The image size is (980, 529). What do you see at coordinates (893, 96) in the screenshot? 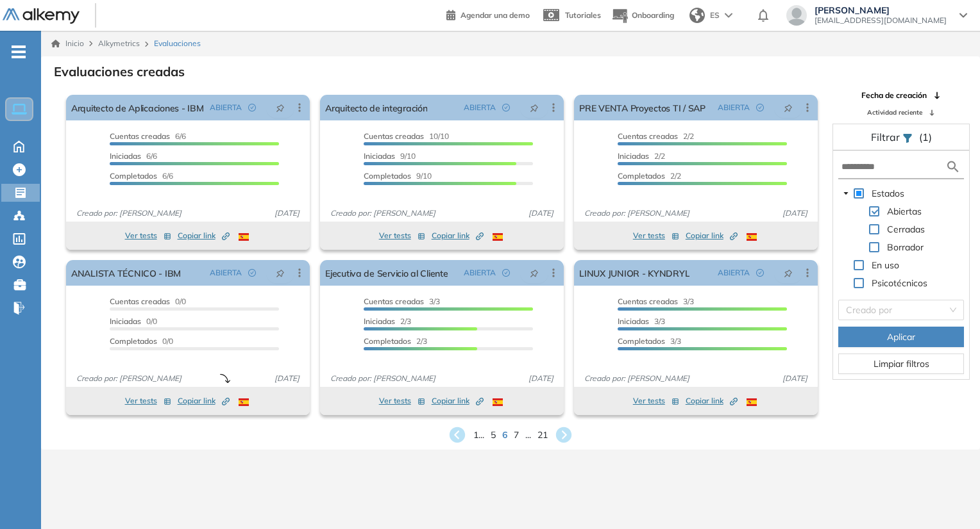
I see `span: Fecha de creación` at bounding box center [893, 96].